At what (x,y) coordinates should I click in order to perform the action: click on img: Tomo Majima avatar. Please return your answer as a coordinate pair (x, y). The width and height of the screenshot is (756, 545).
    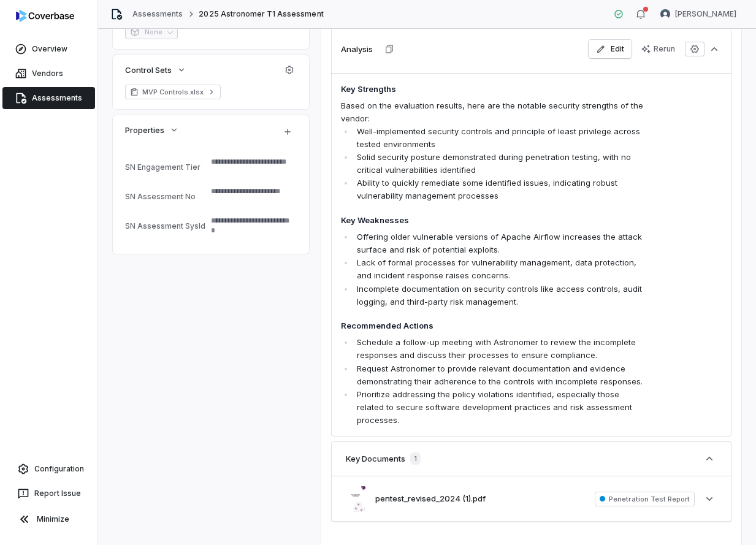
    Looking at the image, I should click on (666, 14).